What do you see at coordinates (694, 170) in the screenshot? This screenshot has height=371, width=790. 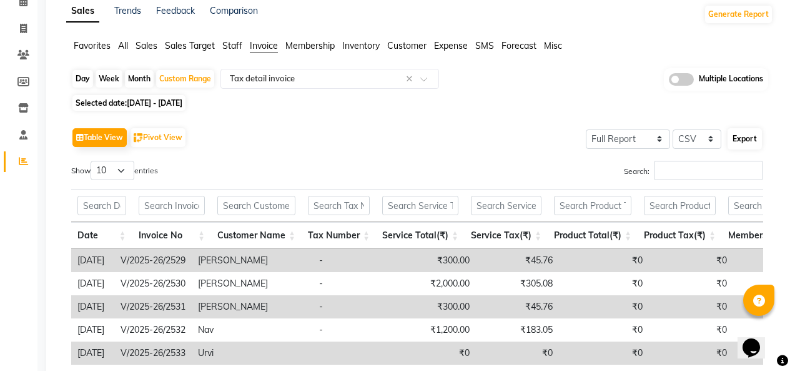 I see `label: Search:` at bounding box center [694, 170].